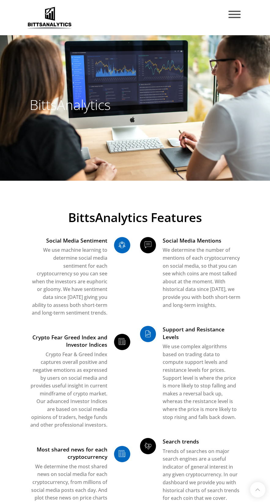 The image size is (270, 502). Describe the element at coordinates (69, 453) in the screenshot. I see `h3: Most shared news for each cryptocurrency` at that location.